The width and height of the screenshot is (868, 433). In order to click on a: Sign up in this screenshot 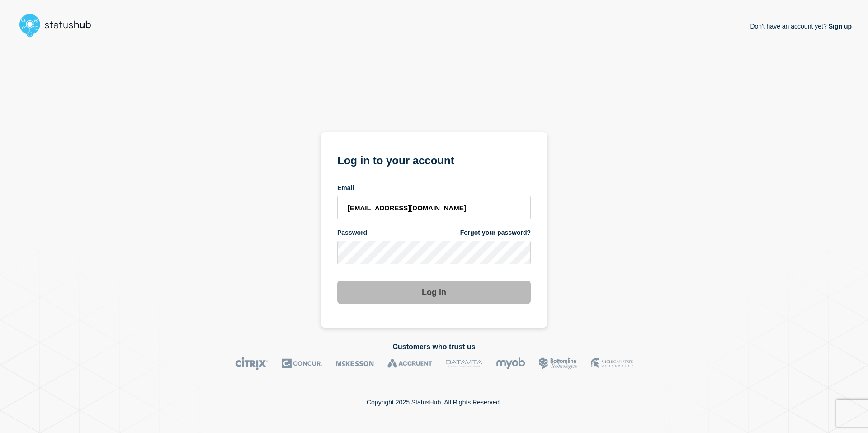, I will do `click(840, 27)`.